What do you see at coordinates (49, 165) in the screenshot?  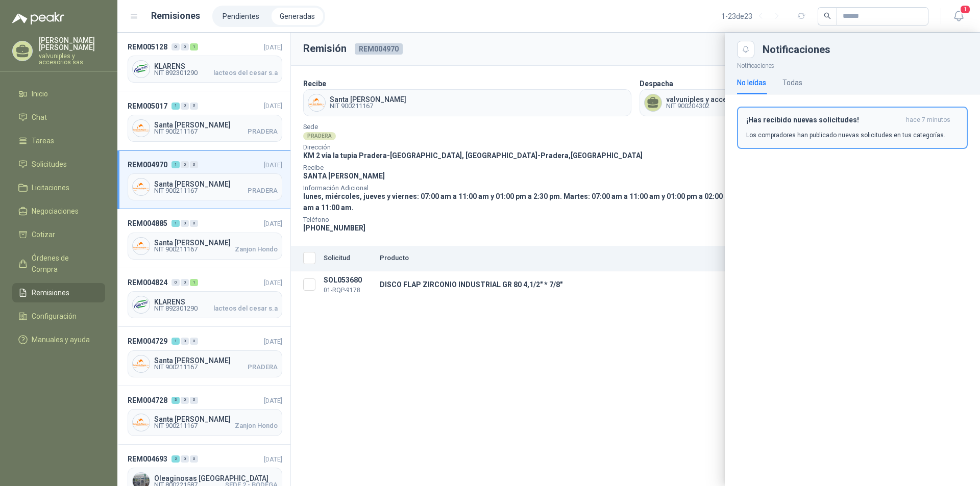 I see `span: Solicitudes` at bounding box center [49, 165].